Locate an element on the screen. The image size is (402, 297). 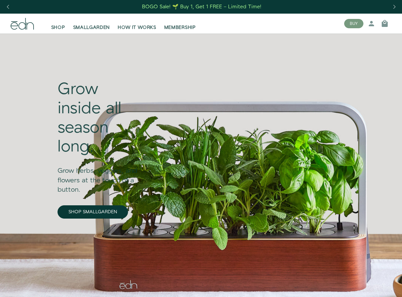
div: BOGO Sale! 🌱 Buy 1, Get 1 FREE – Limited Time! is located at coordinates (201, 7).